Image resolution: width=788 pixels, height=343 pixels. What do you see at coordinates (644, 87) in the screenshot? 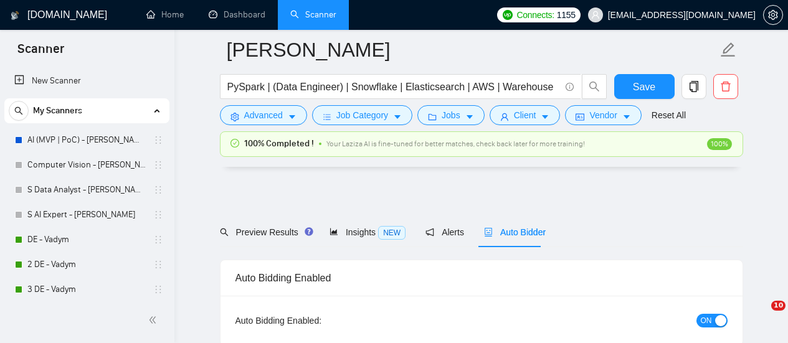
I see `span: Save` at bounding box center [644, 87].